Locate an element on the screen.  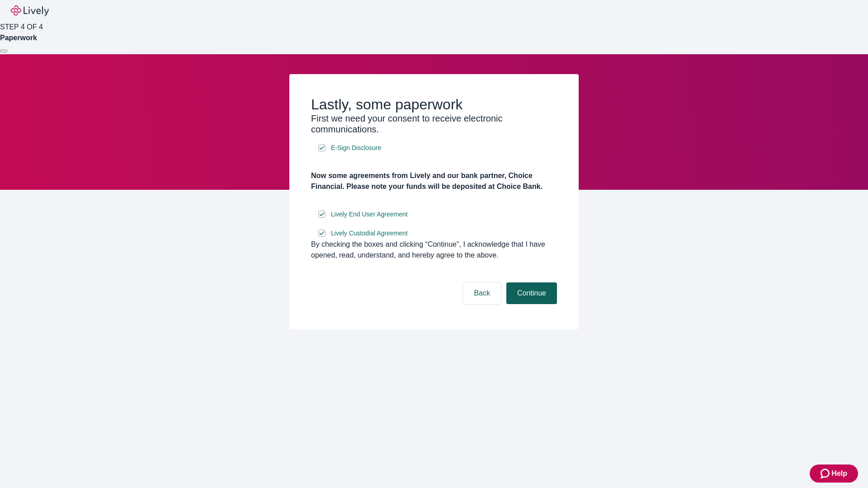
h2: Lastly, some paperwork is located at coordinates (434, 104).